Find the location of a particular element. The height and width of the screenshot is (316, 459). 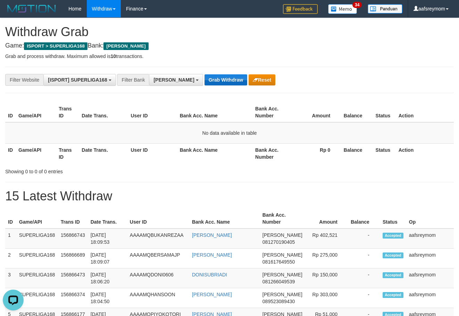

td: AAAAMQHANSOON is located at coordinates (158, 298).